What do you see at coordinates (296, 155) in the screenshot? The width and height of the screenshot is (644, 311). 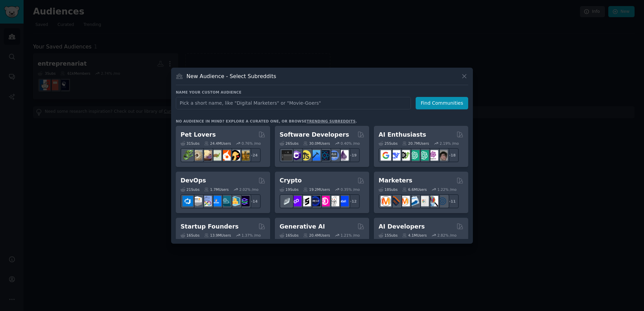 I see `img: csharp` at bounding box center [296, 155].